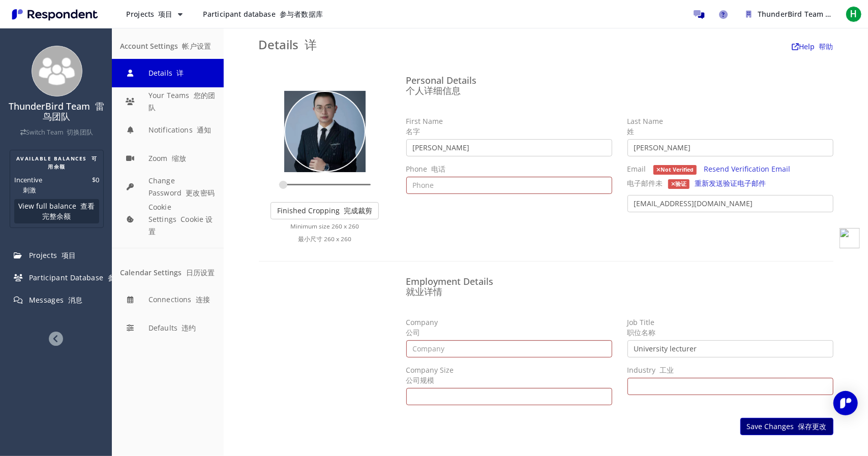 The height and width of the screenshot is (456, 868). Describe the element at coordinates (168, 47) in the screenshot. I see `div: Account Settings` at that location.